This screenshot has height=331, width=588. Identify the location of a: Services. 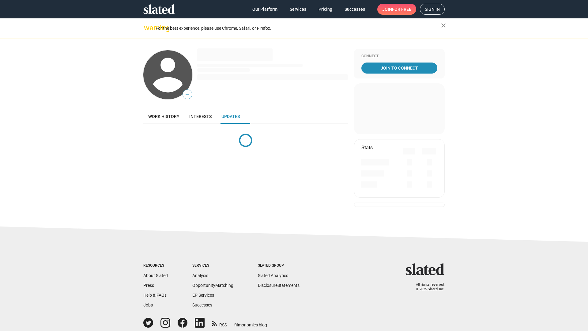
(298, 9).